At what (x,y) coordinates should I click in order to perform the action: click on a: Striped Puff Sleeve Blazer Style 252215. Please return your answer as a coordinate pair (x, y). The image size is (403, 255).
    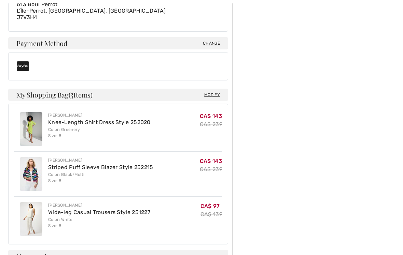
    Looking at the image, I should click on (101, 167).